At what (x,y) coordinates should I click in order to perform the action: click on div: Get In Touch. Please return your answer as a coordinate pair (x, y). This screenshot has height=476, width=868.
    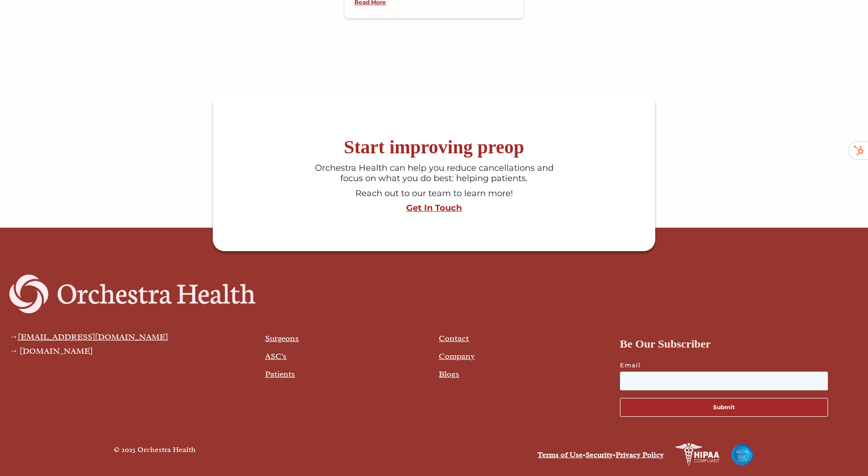
    Looking at the image, I should click on (434, 208).